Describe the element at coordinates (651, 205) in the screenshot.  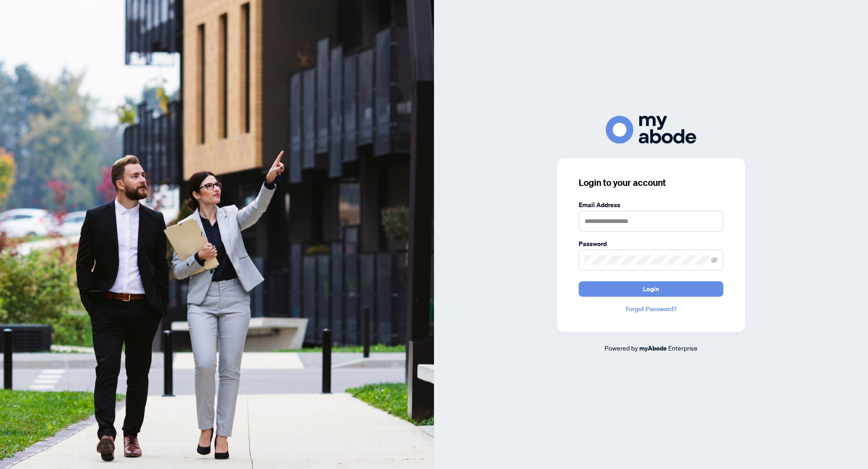
I see `label: Email Address` at that location.